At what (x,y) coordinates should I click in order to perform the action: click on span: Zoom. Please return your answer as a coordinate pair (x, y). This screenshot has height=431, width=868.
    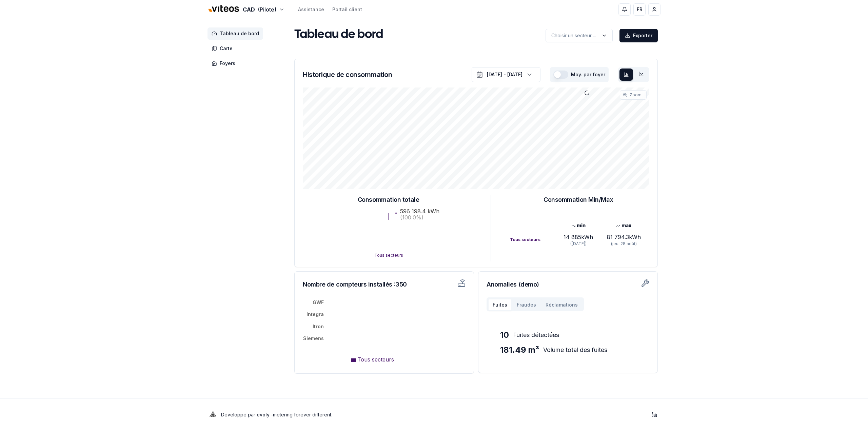
    Looking at the image, I should click on (636, 95).